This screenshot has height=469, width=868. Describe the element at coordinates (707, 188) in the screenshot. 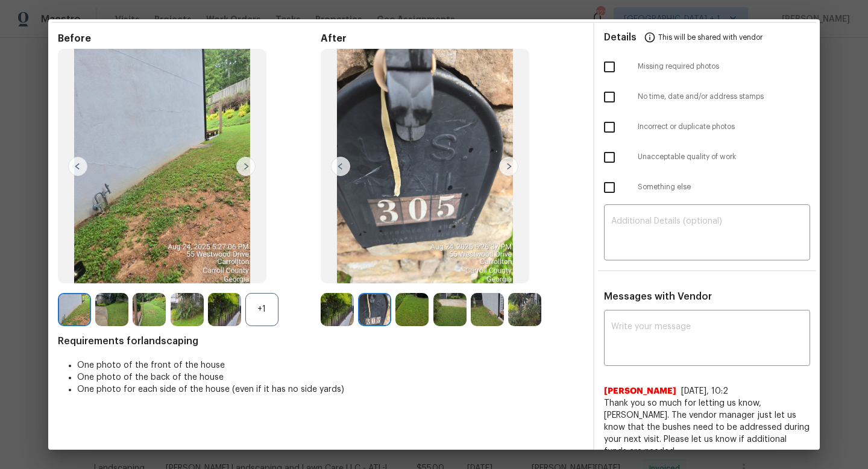

I see `div: Something else` at that location.